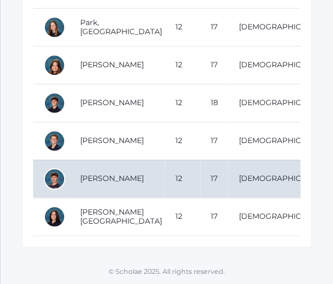 The width and height of the screenshot is (333, 284). I want to click on div: Corey Tipton, so click(55, 179).